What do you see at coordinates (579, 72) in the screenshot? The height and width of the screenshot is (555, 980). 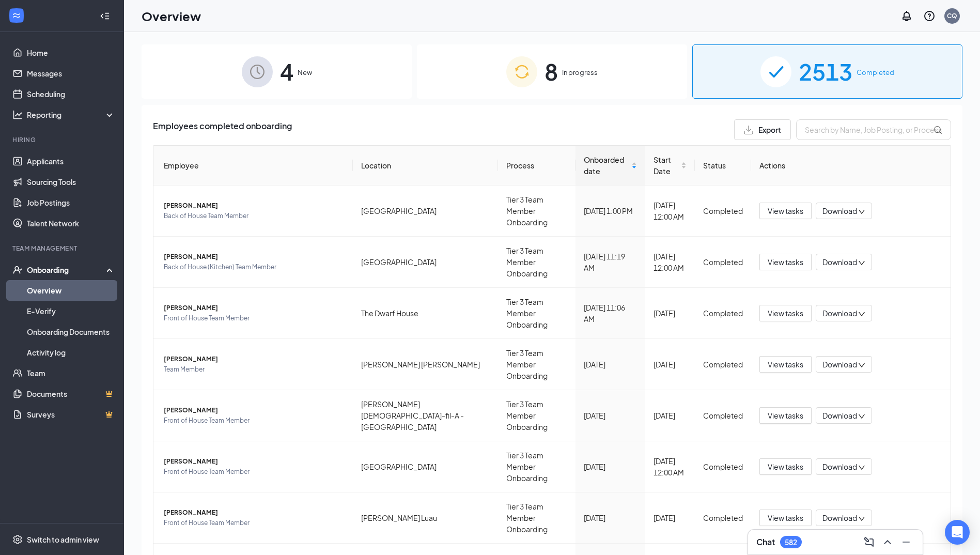 I see `span: In progress` at bounding box center [579, 72].